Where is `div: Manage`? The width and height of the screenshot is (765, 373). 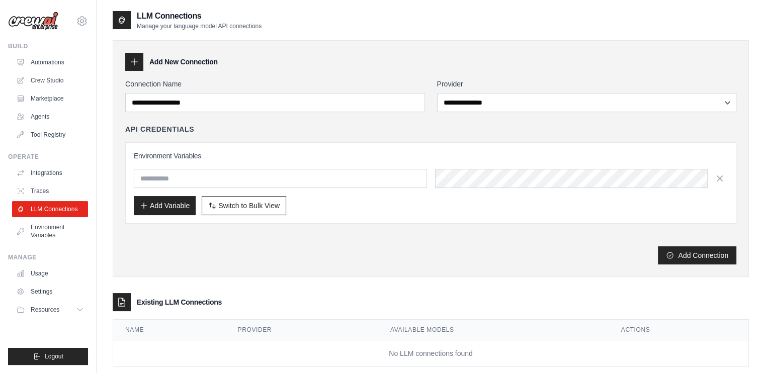
div: Manage is located at coordinates (48, 257).